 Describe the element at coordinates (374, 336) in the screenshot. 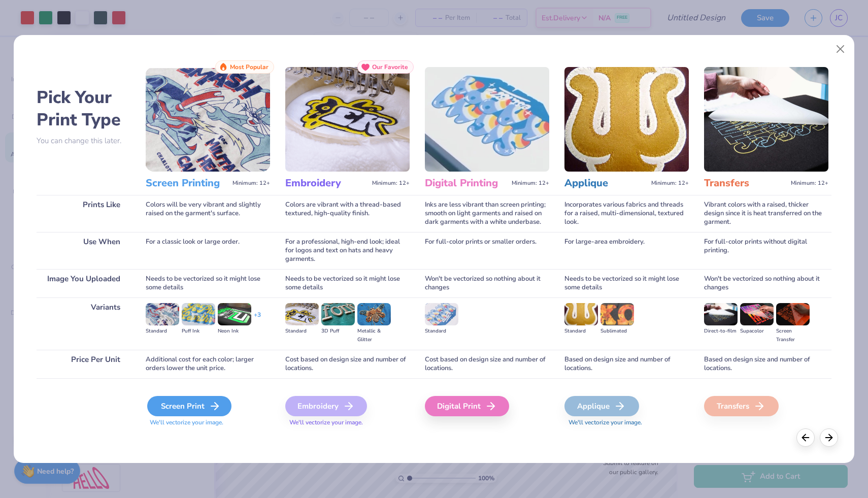

I see `div: Metallic & Glitter` at that location.